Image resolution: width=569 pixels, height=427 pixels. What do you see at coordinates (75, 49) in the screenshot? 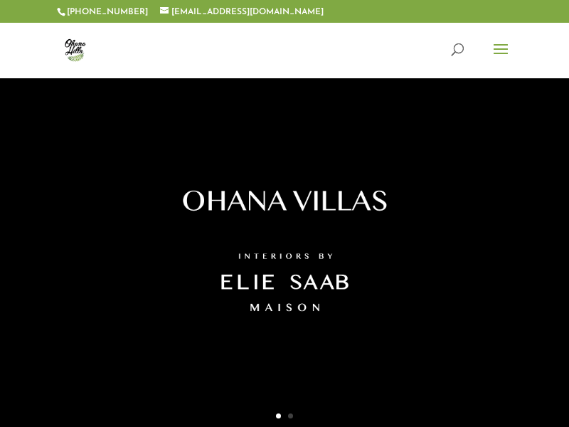
I see `img: ohana-hills` at bounding box center [75, 49].